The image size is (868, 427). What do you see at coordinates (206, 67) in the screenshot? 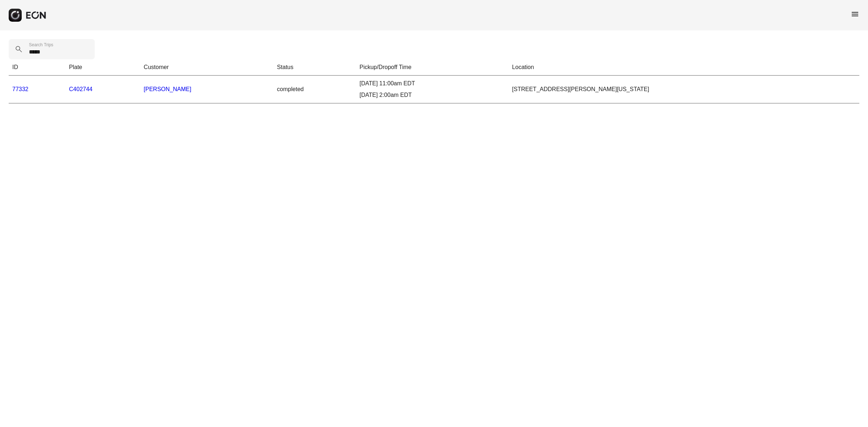
I see `th: Customer` at bounding box center [206, 67].